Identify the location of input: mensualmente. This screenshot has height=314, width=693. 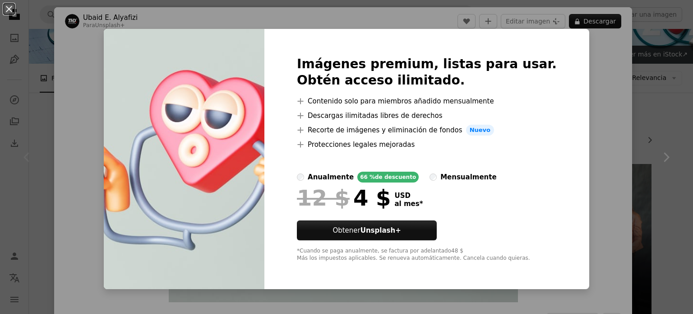
(433, 177).